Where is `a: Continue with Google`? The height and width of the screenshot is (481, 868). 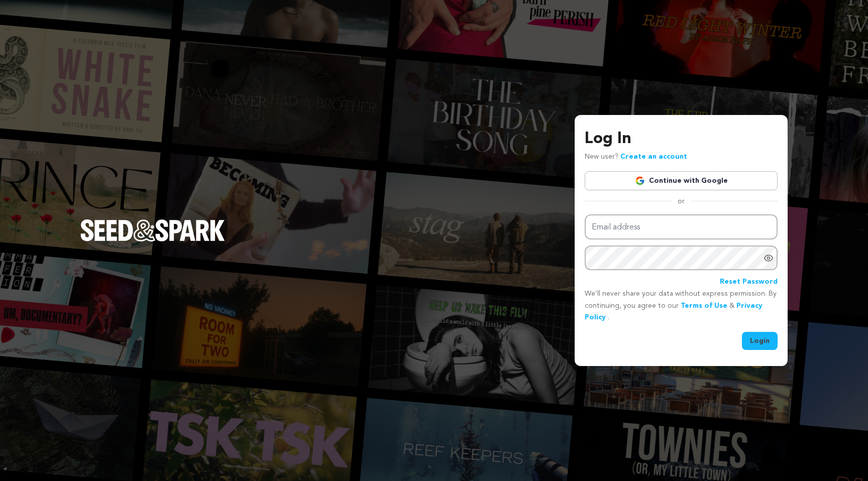 a: Continue with Google is located at coordinates (681, 181).